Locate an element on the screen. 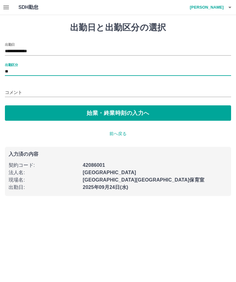 The height and width of the screenshot is (282, 236). label: 出勤日 is located at coordinates (10, 44).